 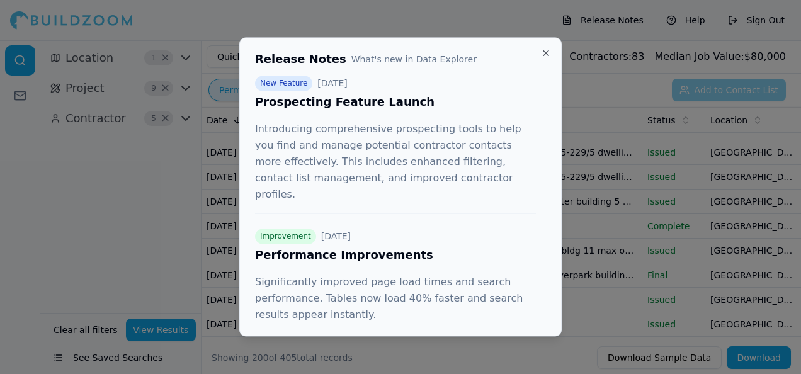 What do you see at coordinates (395, 255) in the screenshot?
I see `h3: Performance Improvements` at bounding box center [395, 255].